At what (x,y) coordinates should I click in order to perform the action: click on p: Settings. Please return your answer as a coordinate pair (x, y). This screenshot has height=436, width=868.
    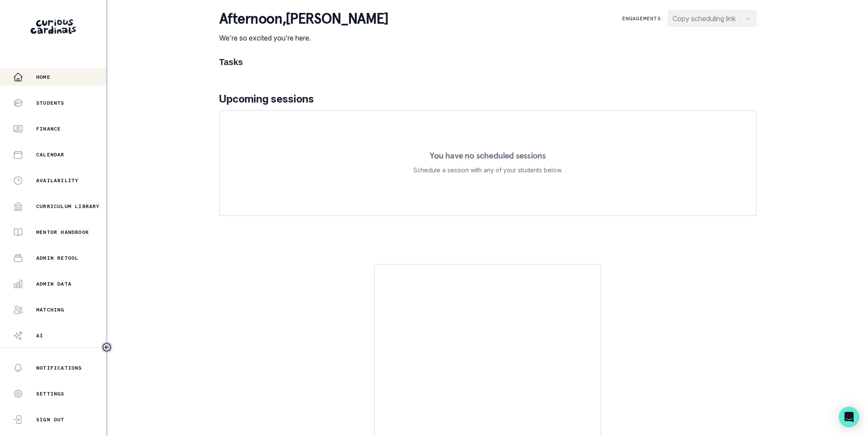
    Looking at the image, I should click on (50, 394).